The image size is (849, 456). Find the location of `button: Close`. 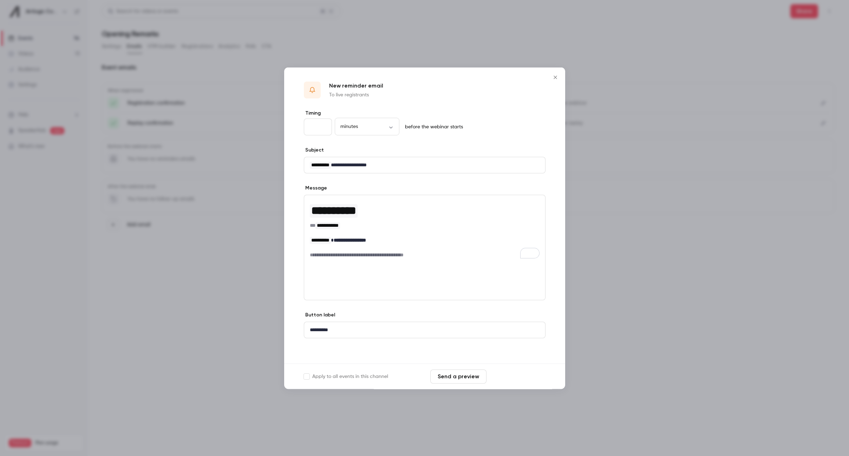

button: Close is located at coordinates (556, 77).